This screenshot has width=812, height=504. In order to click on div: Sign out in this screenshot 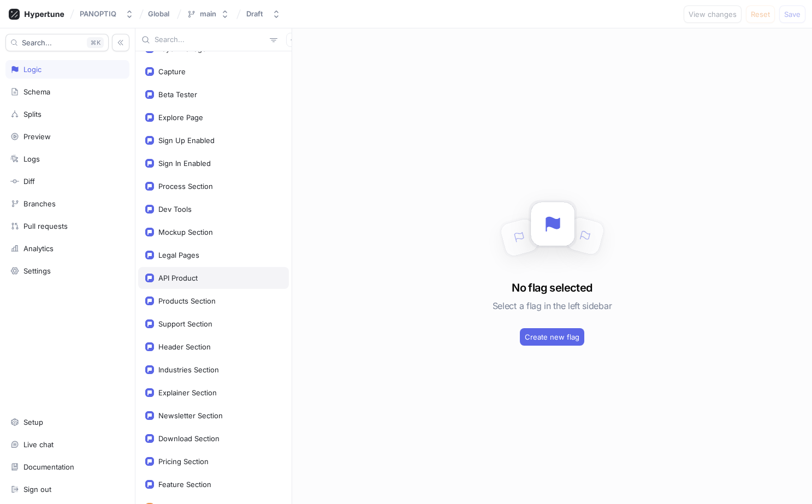, I will do `click(37, 489)`.